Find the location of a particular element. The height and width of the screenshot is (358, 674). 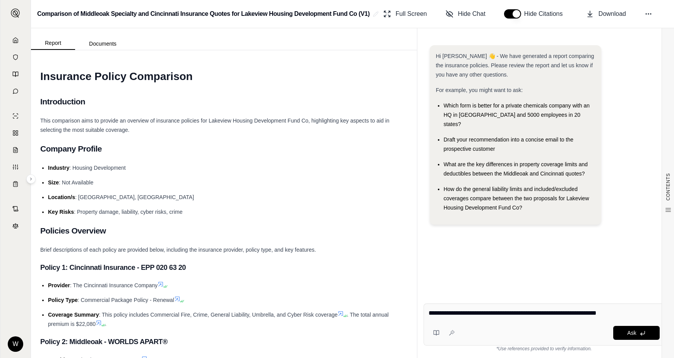

a: Custom Report is located at coordinates (15, 167).